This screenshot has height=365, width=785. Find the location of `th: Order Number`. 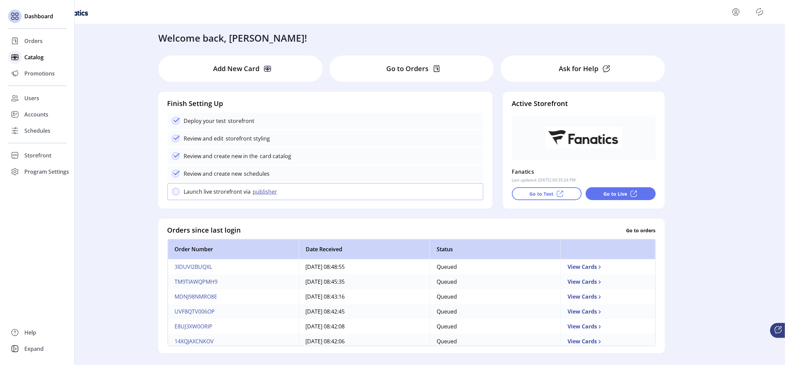

th: Order Number is located at coordinates (233, 249).